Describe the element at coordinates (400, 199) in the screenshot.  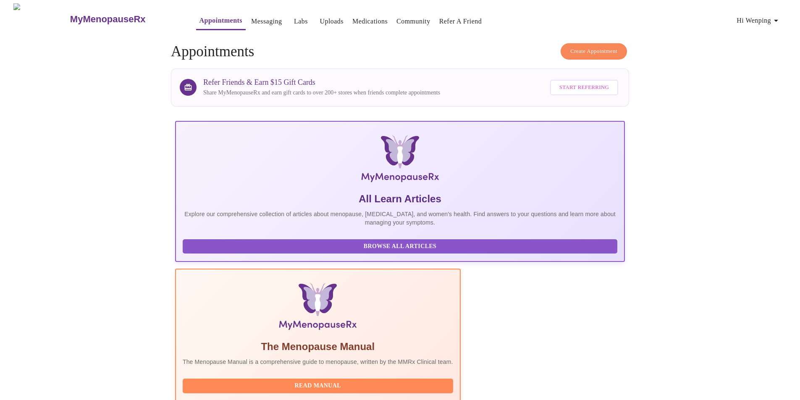
I see `h5: All Learn Articles` at that location.